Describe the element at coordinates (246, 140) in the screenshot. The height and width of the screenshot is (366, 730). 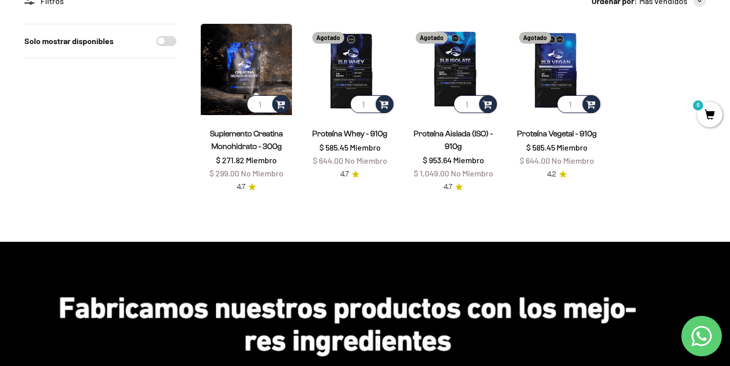
I see `a: Suplemento Creatina Monohidrato - 300g` at that location.